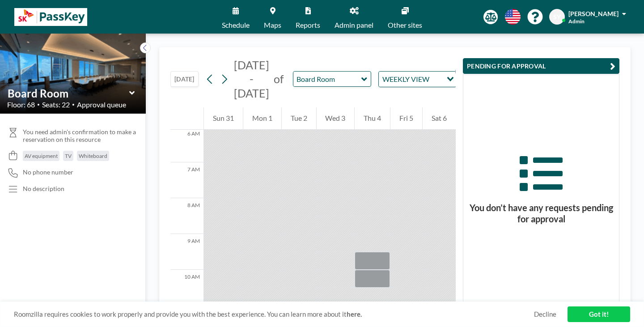  What do you see at coordinates (235, 25) in the screenshot?
I see `span: Schedule` at bounding box center [235, 25].